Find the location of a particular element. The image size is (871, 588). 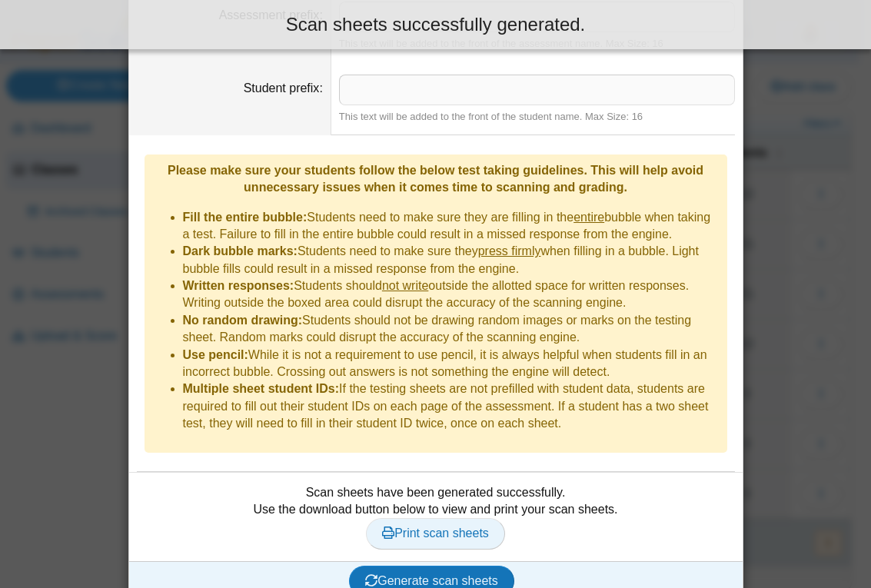

b: Use pencil: is located at coordinates (215, 355).